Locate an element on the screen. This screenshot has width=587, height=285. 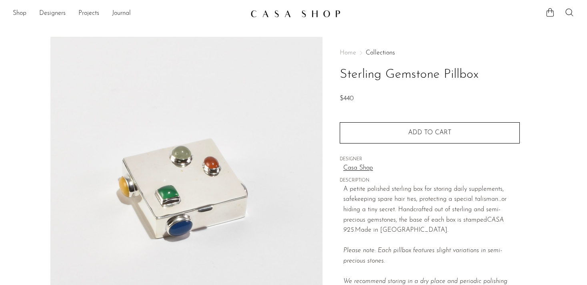
span: Home is located at coordinates (348, 53).